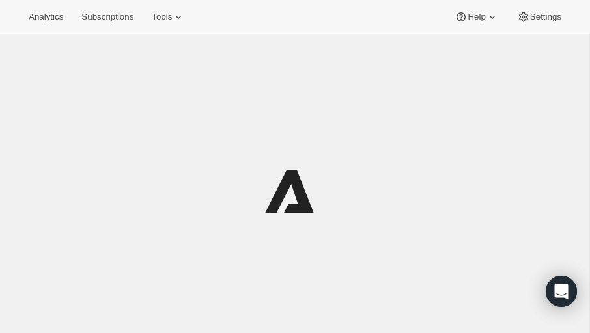 This screenshot has height=333, width=590. What do you see at coordinates (107, 17) in the screenshot?
I see `span: Subscriptions` at bounding box center [107, 17].